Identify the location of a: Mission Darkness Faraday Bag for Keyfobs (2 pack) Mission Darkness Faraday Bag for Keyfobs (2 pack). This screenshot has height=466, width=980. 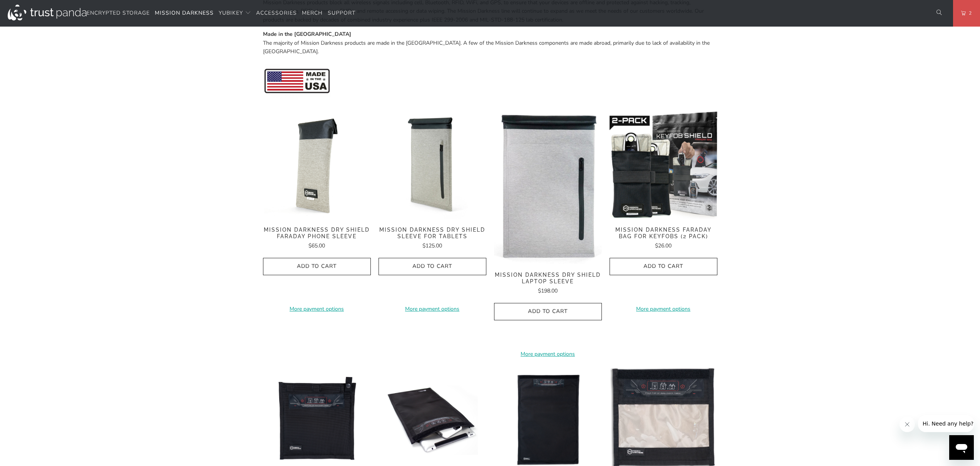
(663, 165).